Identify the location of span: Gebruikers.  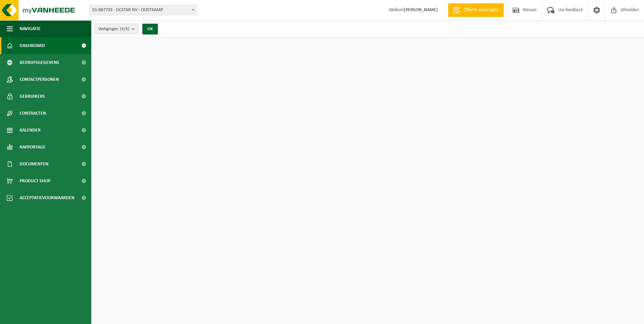
(32, 97).